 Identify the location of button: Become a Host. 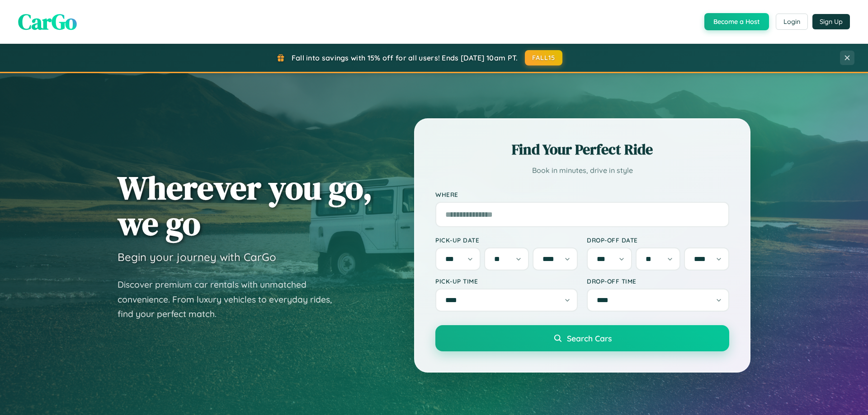
(737, 22).